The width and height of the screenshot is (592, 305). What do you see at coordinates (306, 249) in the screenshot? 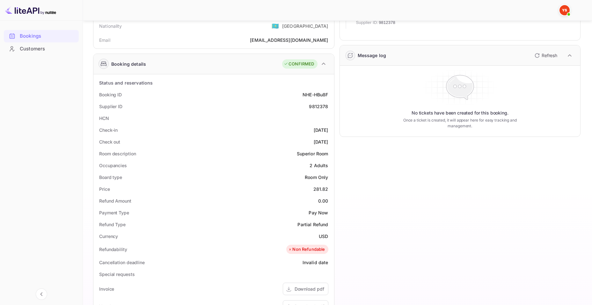
I see `div: Non Refundable` at bounding box center [306, 249].